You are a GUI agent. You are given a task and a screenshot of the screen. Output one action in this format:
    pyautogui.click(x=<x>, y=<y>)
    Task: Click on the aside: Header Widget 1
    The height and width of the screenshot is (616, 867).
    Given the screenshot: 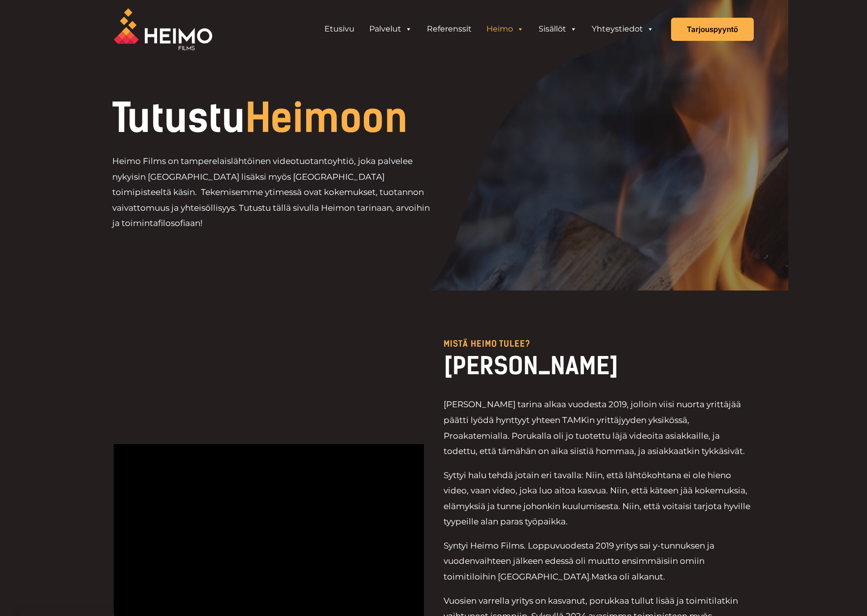 What is the action you would take?
    pyautogui.click(x=489, y=29)
    